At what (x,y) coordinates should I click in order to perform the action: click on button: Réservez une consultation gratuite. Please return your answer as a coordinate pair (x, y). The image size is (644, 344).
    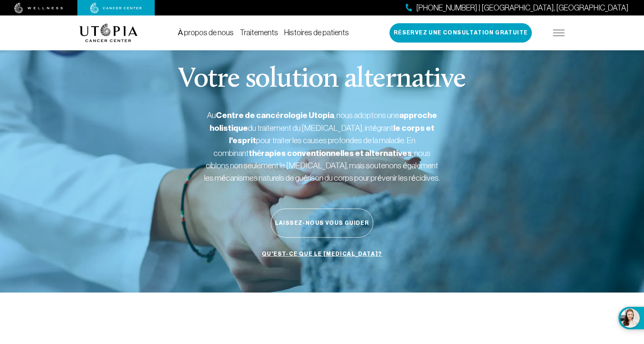
    Looking at the image, I should click on (461, 33).